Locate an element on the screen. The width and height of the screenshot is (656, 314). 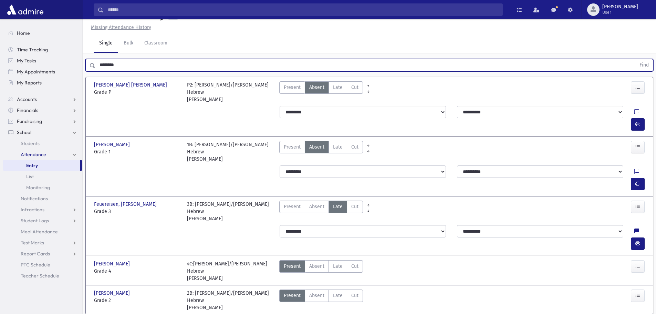
span: Meal Attendance is located at coordinates (39, 231).